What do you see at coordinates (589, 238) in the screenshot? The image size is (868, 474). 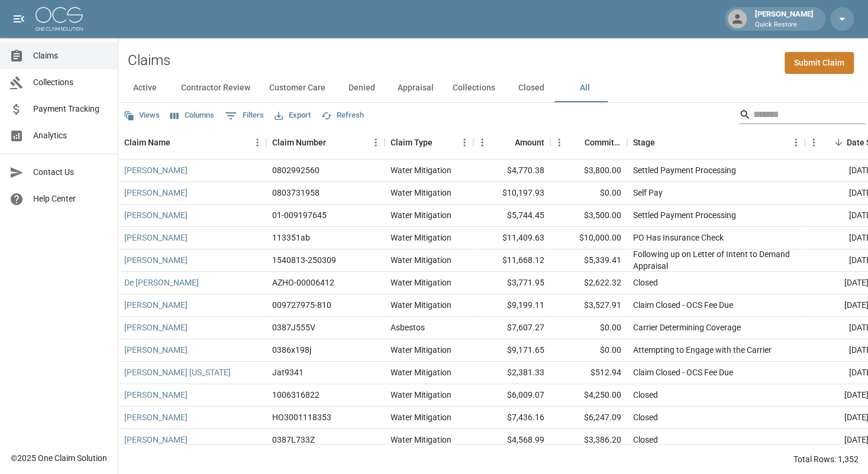 I see `div: $10,000.00` at bounding box center [589, 238].